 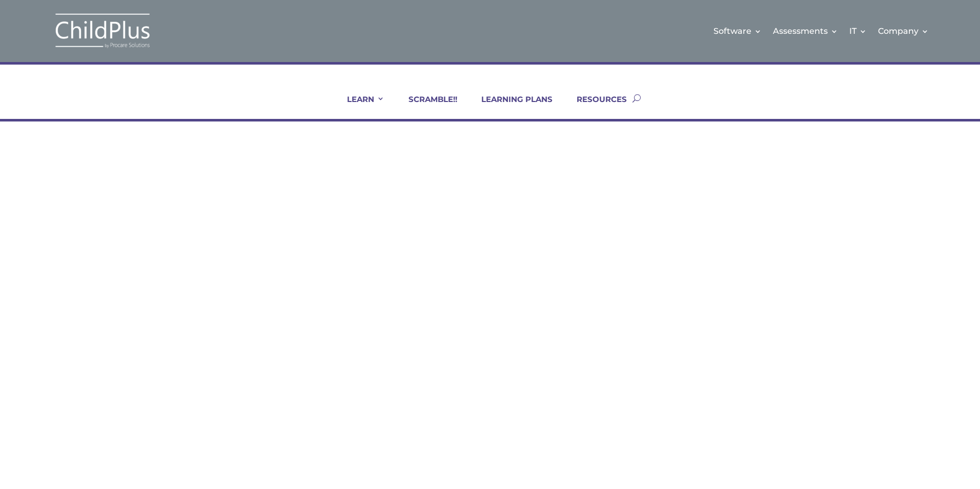 I want to click on a: SCRAMBLE!!, so click(x=426, y=107).